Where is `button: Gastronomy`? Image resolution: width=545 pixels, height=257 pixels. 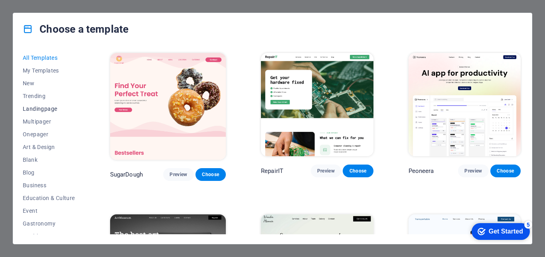
button: Gastronomy is located at coordinates (49, 224).